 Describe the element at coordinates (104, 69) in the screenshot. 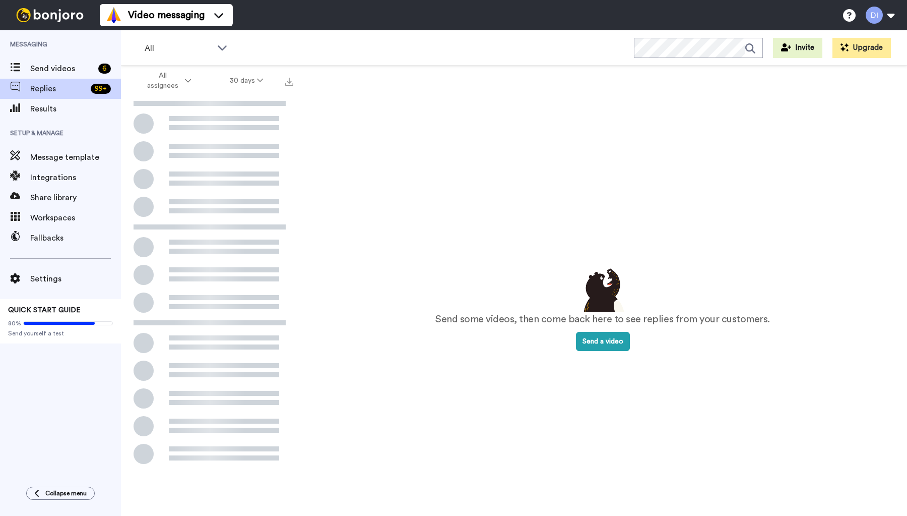

I see `div: 6` at that location.